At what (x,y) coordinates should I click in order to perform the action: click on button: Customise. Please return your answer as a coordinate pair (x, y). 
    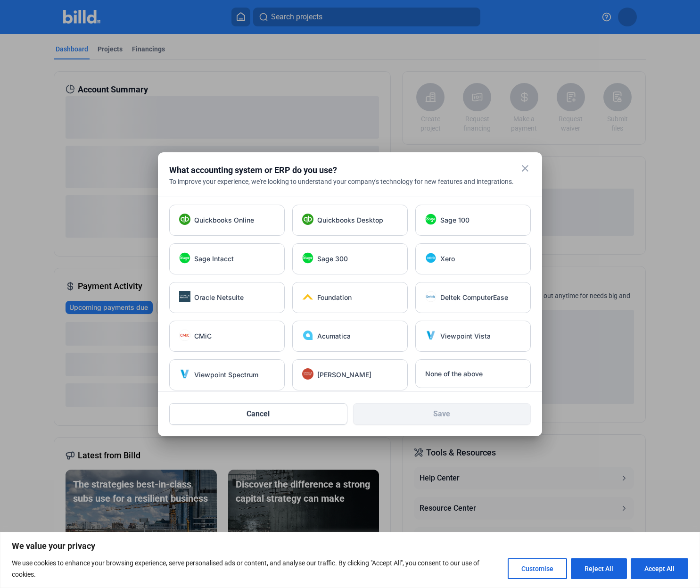
    Looking at the image, I should click on (537, 568).